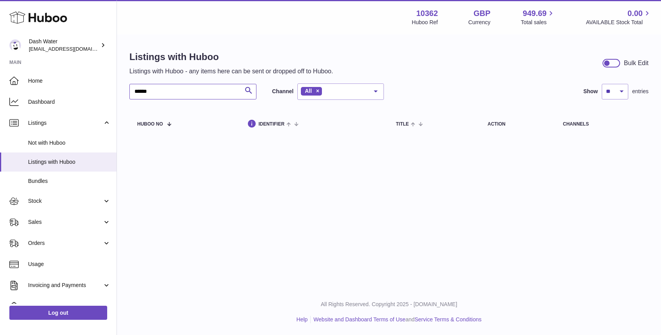 The width and height of the screenshot is (661, 335). What do you see at coordinates (618, 22) in the screenshot?
I see `span: AVAILABLE Stock Total` at bounding box center [618, 22].